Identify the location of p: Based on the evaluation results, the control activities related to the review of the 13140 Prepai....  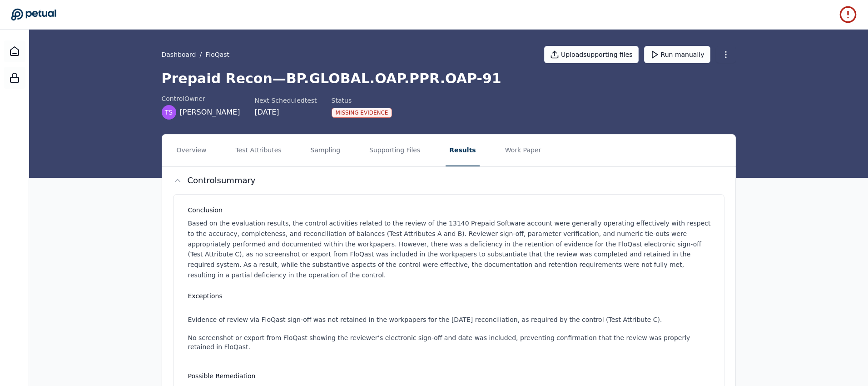
(451, 249).